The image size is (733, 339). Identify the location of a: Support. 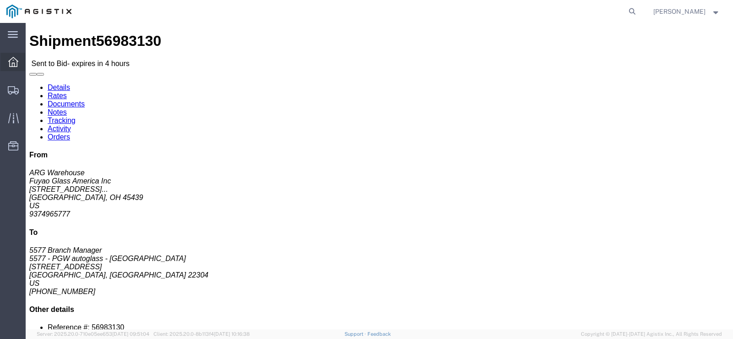
(356, 334).